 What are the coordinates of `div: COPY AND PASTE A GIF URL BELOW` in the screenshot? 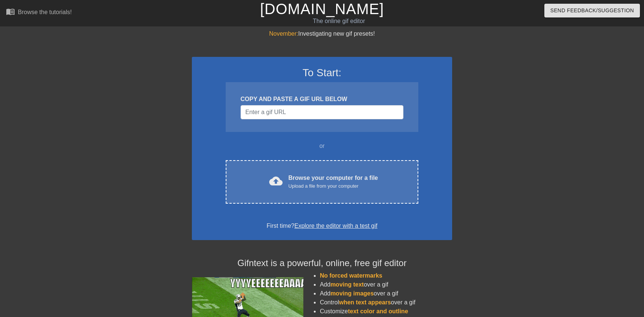 It's located at (322, 99).